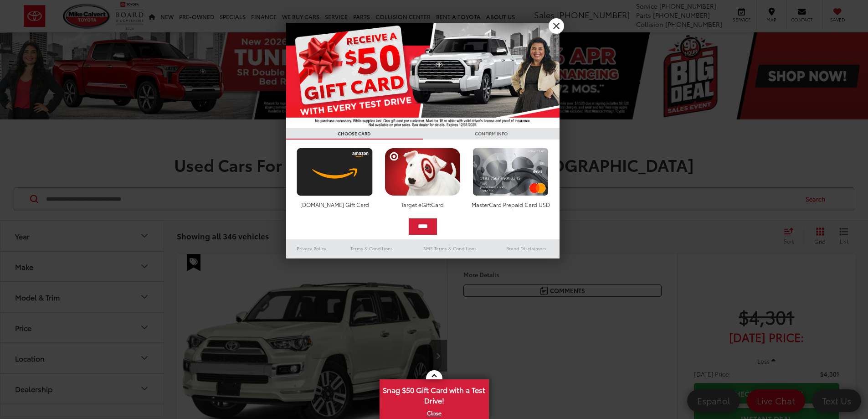 This screenshot has height=419, width=868. I want to click on img: targetcard.png, so click(422, 172).